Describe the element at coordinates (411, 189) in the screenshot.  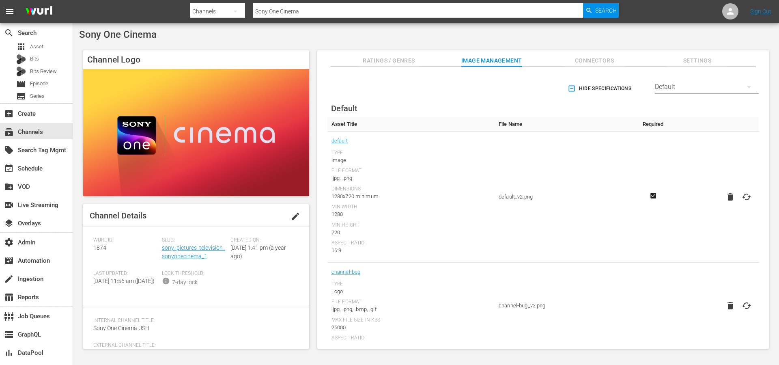
I see `div: Dimensions` at that location.